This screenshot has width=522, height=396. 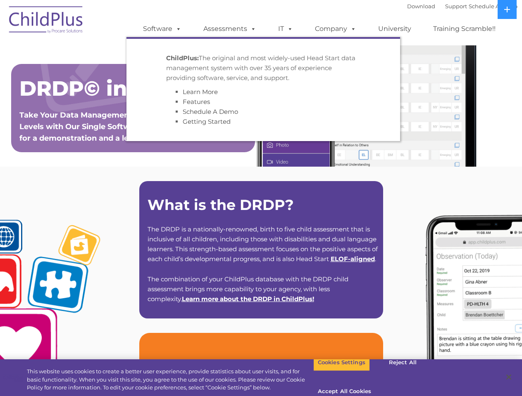 I want to click on button: Cookies Settings, so click(x=341, y=363).